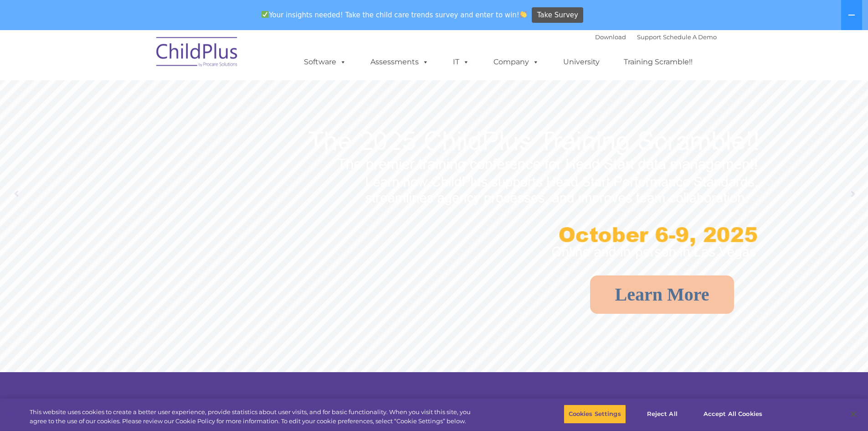  What do you see at coordinates (690, 37) in the screenshot?
I see `a: Schedule A Demo` at bounding box center [690, 37].